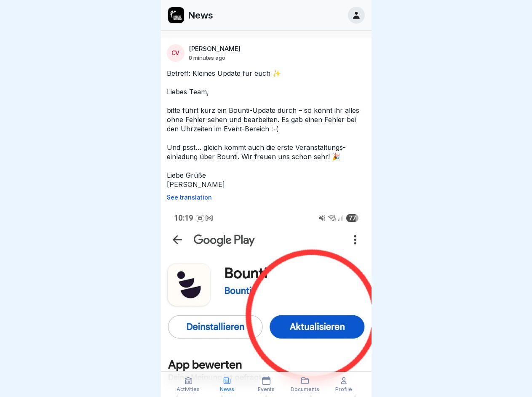 Image resolution: width=532 pixels, height=397 pixels. Describe the element at coordinates (176, 53) in the screenshot. I see `div: CV` at that location.